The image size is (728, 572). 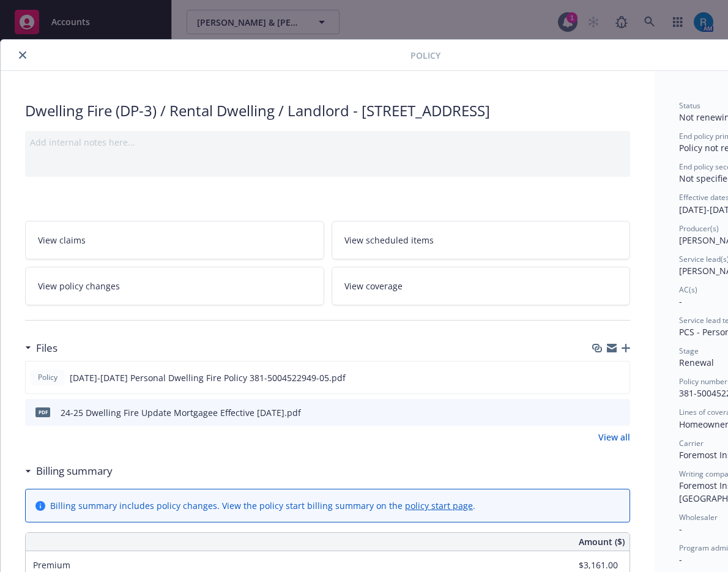 I want to click on div: Billing summary includes policy changes. View the policy start billing summary on the ., so click(x=262, y=505).